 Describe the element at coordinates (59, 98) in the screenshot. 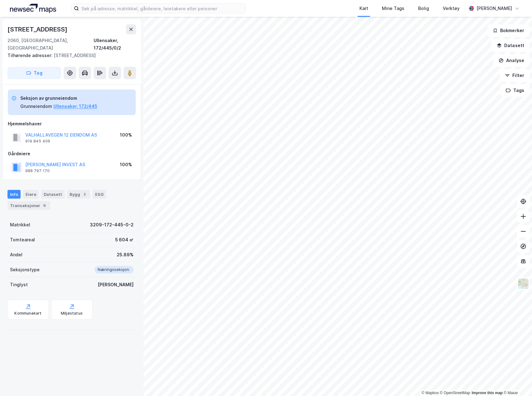

I see `div: Seksjon av grunneiendom` at that location.